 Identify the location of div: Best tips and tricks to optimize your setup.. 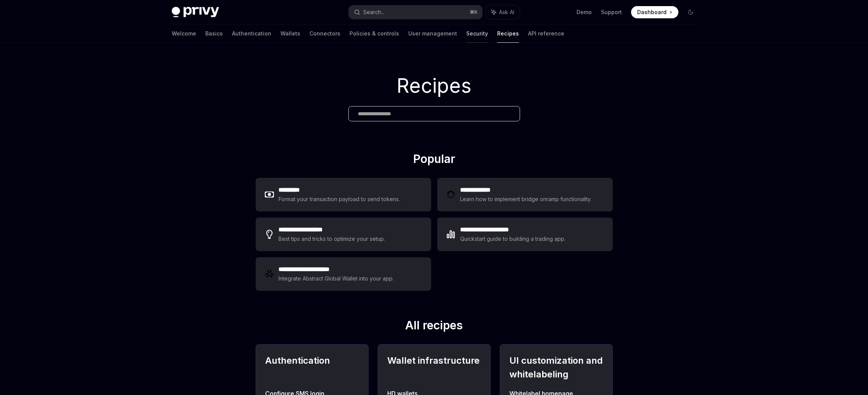
(333, 239).